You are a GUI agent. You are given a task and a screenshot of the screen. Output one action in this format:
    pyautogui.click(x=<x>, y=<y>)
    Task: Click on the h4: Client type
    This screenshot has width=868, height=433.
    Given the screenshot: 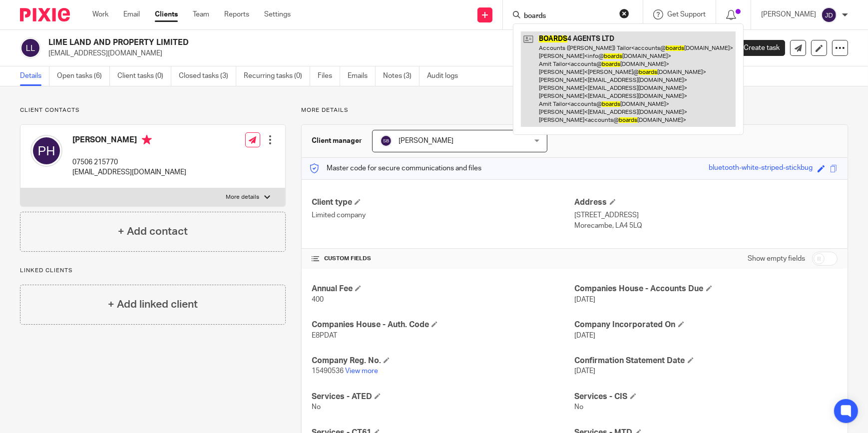 What is the action you would take?
    pyautogui.click(x=443, y=202)
    